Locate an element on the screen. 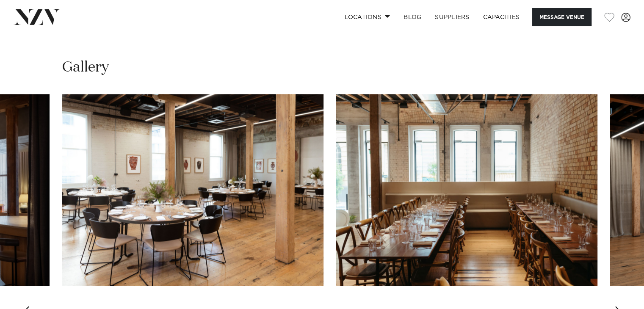 The width and height of the screenshot is (644, 309). button: Message Venue is located at coordinates (562, 17).